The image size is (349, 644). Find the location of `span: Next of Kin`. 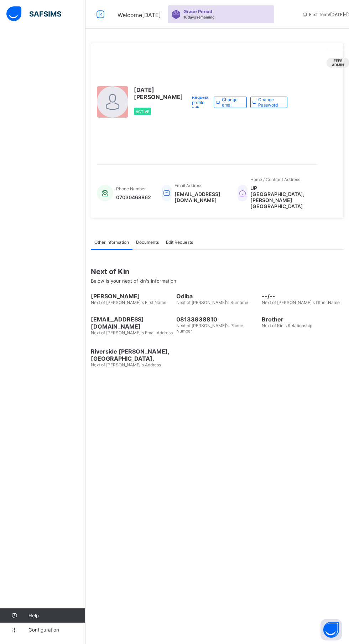

span: Next of Kin is located at coordinates (217, 271).